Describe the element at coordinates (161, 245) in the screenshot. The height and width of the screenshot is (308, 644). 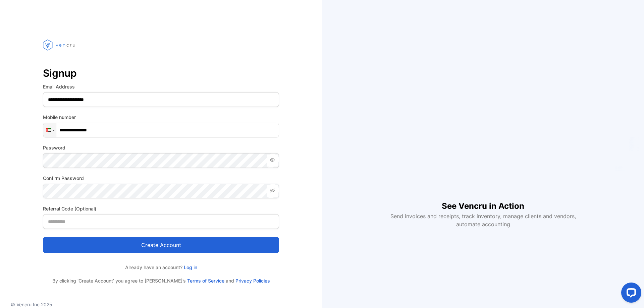
I see `button: Create account` at that location.